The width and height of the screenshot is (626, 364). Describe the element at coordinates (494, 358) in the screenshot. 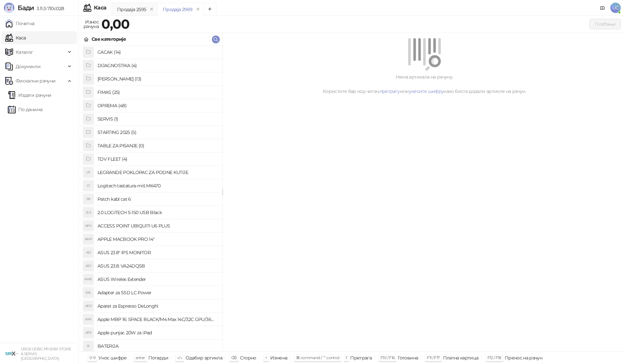

I see `span: F12 / F18` at that location.